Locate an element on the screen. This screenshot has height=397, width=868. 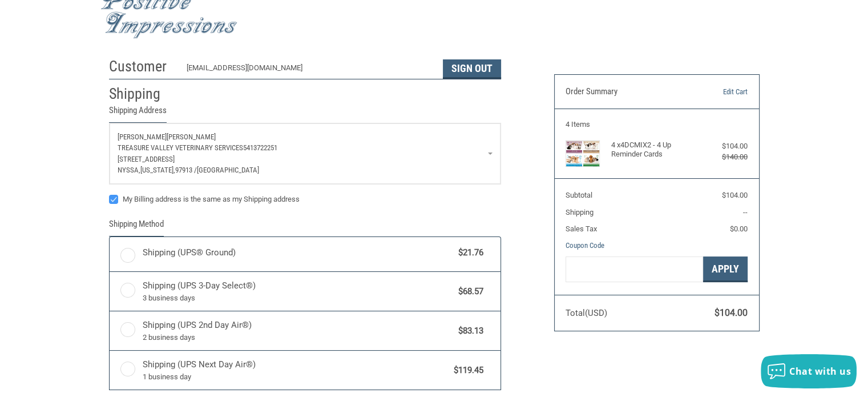
span: 5413722251 is located at coordinates (260, 147).